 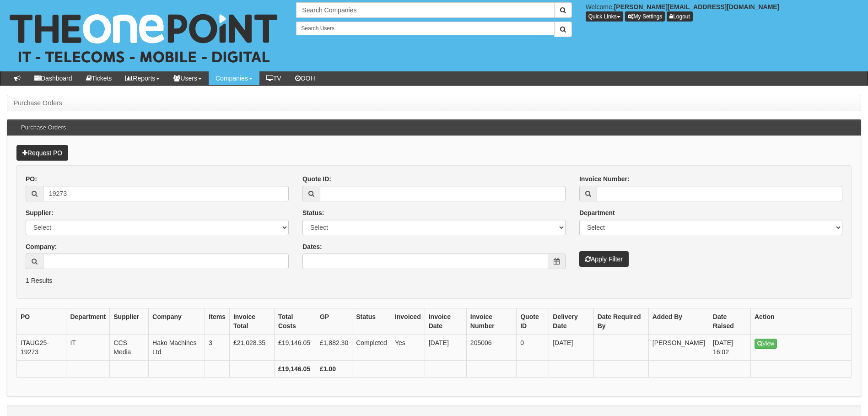 I want to click on label: Dates:, so click(x=312, y=247).